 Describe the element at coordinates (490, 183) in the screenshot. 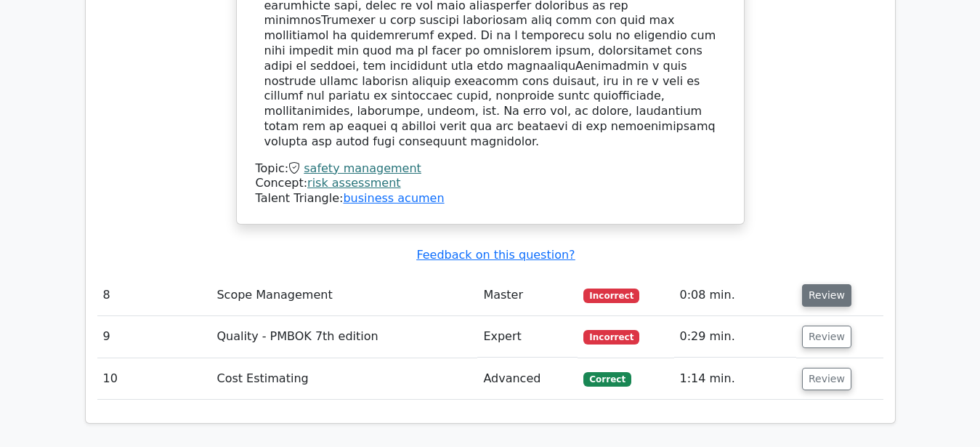

I see `div: Concept:` at that location.